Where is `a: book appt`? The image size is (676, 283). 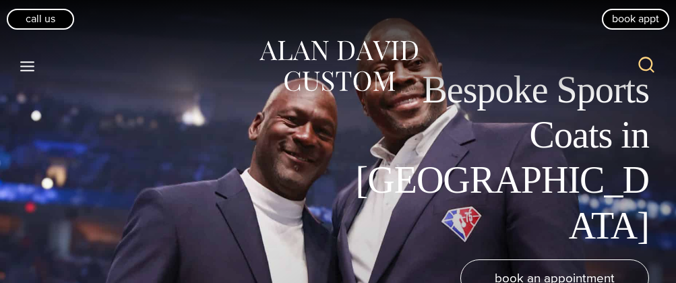 a: book appt is located at coordinates (636, 19).